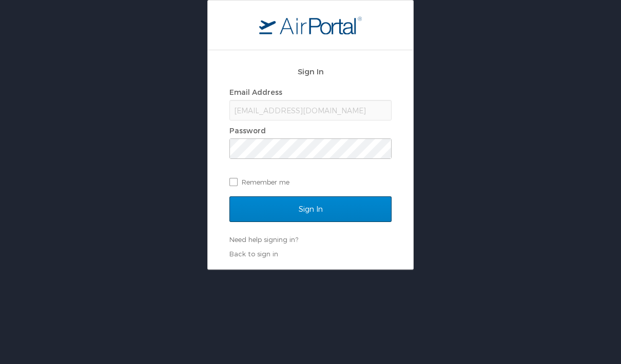 This screenshot has height=364, width=621. What do you see at coordinates (255, 92) in the screenshot?
I see `label: Email Address` at bounding box center [255, 92].